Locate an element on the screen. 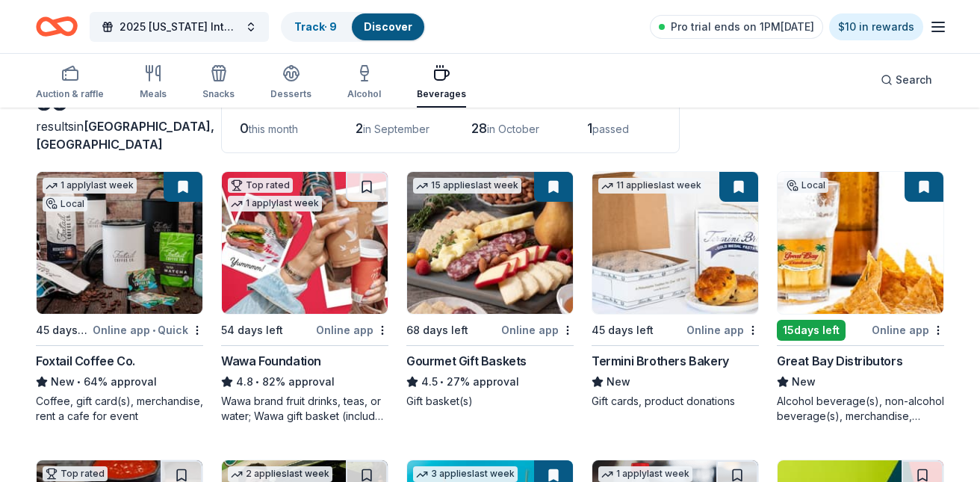 This screenshot has height=482, width=980. a: Home is located at coordinates (57, 26).